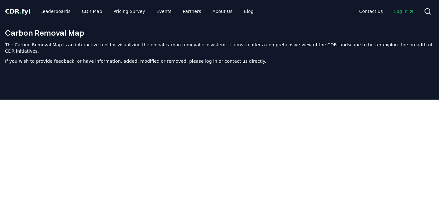 This screenshot has height=203, width=439. I want to click on a: Pricing Survey, so click(129, 11).